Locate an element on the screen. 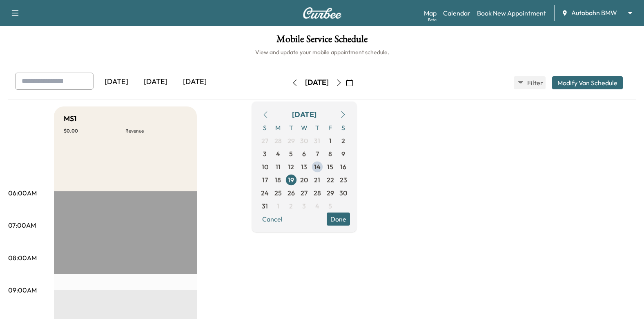  span: 16 is located at coordinates (343, 167).